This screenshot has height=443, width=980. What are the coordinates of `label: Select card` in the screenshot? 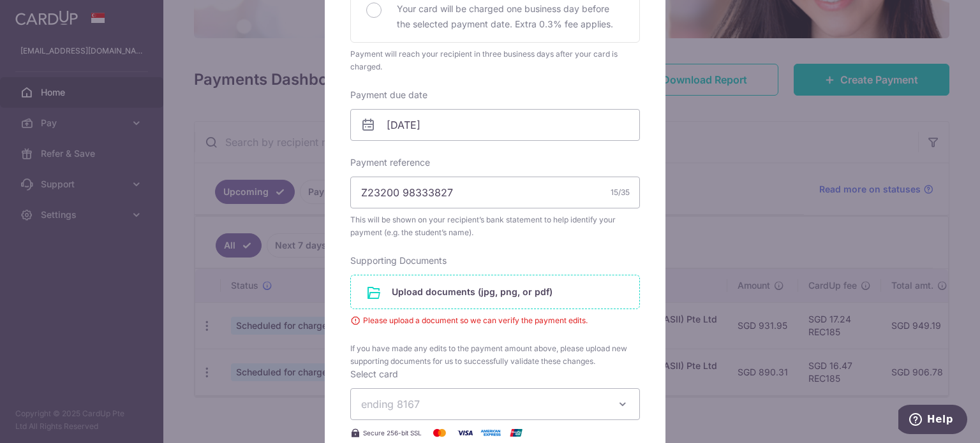 It's located at (374, 374).